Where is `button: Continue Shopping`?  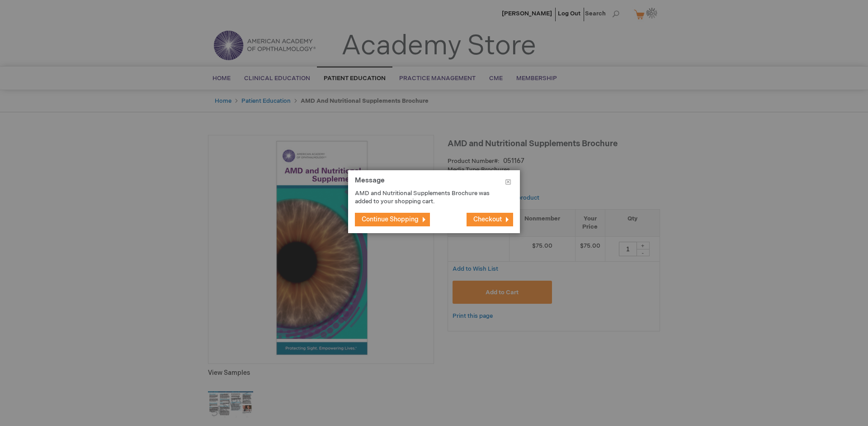 button: Continue Shopping is located at coordinates (392, 220).